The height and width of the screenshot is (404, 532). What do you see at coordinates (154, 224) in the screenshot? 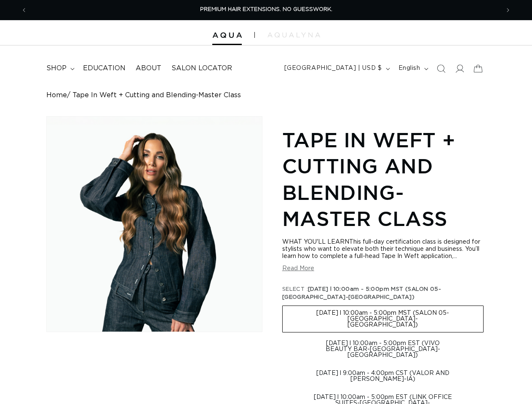
I see `media-gallery: Gallery Viewer` at bounding box center [154, 224].